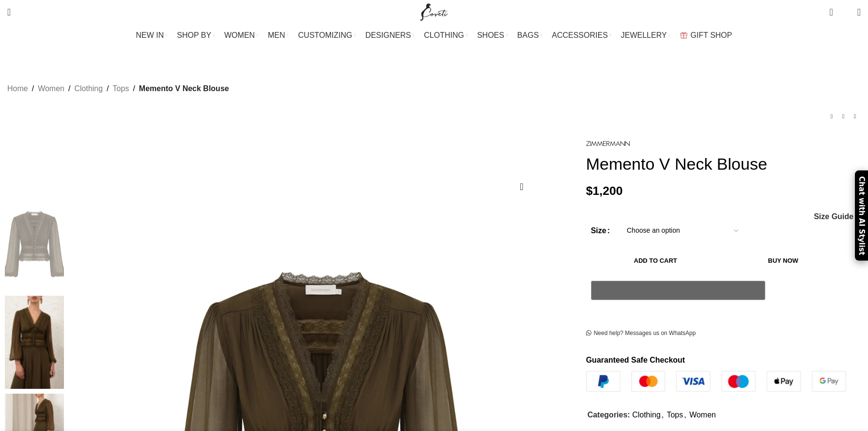 The image size is (868, 431). What do you see at coordinates (833, 217) in the screenshot?
I see `a: Size Guide` at bounding box center [833, 217].